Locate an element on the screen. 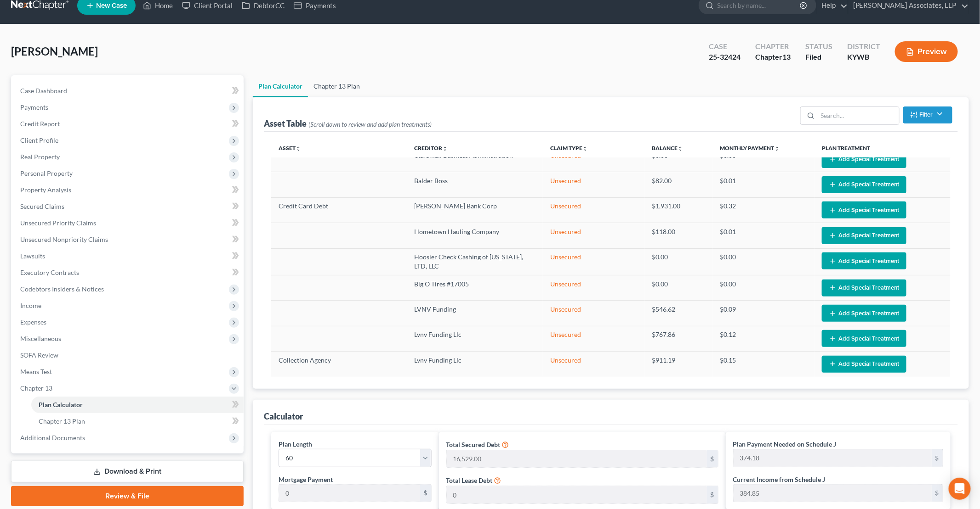 The height and width of the screenshot is (509, 980). td: $546.62 is located at coordinates (679, 313).